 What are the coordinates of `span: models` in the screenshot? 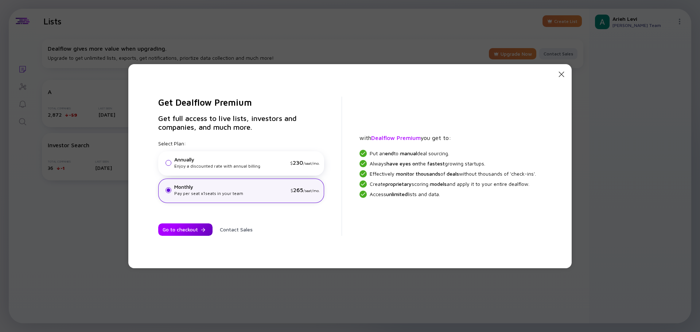 It's located at (438, 184).